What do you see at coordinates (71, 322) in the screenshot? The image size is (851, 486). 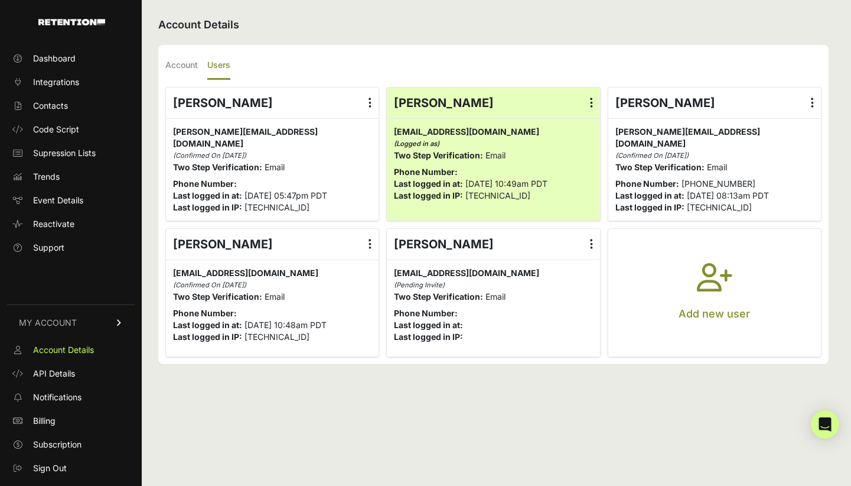 I see `a: MY ACCOUNT` at bounding box center [71, 322].